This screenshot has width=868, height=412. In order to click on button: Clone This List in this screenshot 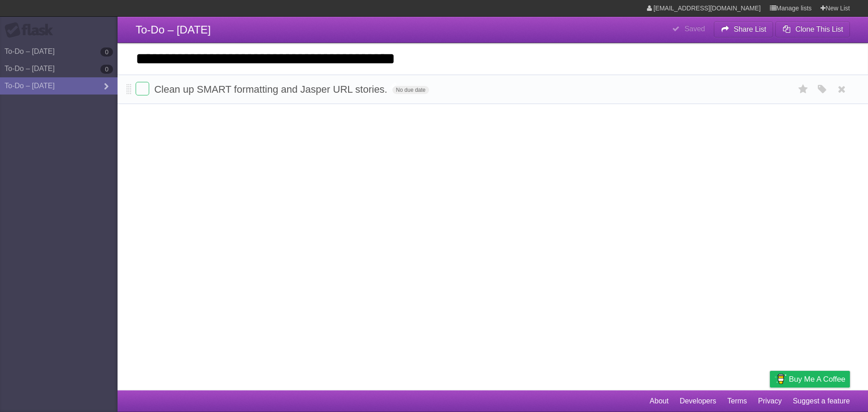, I will do `click(812, 29)`.